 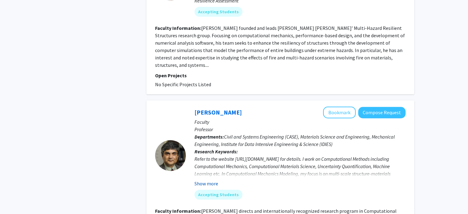 I want to click on button: Compose Request to Somnath Ghosh, so click(x=382, y=112).